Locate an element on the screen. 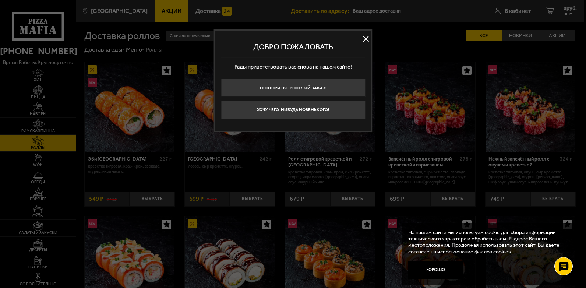  button: Хорошо is located at coordinates (435, 270).